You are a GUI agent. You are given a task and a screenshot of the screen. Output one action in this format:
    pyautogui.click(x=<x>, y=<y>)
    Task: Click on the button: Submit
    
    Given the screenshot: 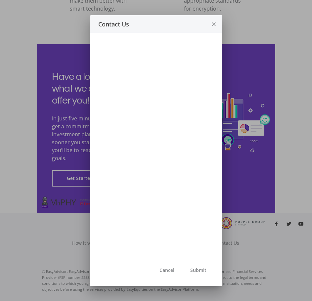 What is the action you would take?
    pyautogui.click(x=198, y=270)
    